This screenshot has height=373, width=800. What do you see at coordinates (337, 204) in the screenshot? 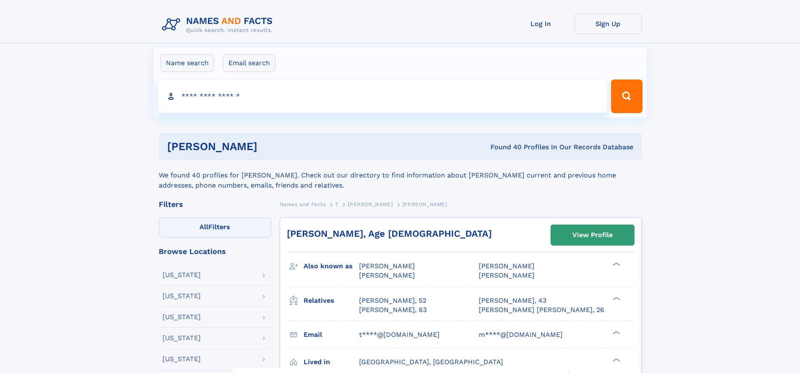
I see `span: T` at bounding box center [337, 204].